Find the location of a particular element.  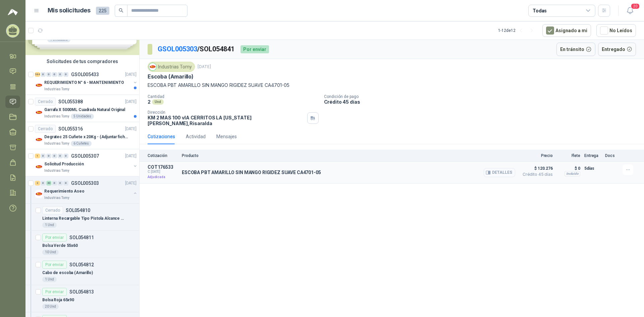

p: SOL055316 is located at coordinates (71, 129).